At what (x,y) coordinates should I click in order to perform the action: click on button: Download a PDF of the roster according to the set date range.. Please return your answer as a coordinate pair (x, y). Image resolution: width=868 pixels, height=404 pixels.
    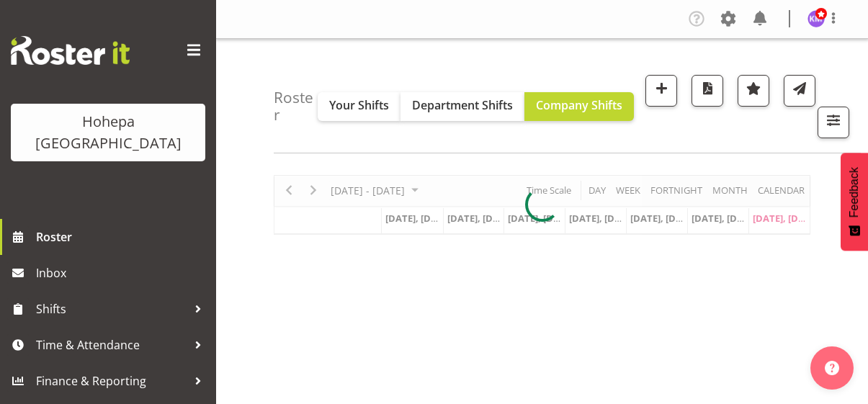
    Looking at the image, I should click on (707, 91).